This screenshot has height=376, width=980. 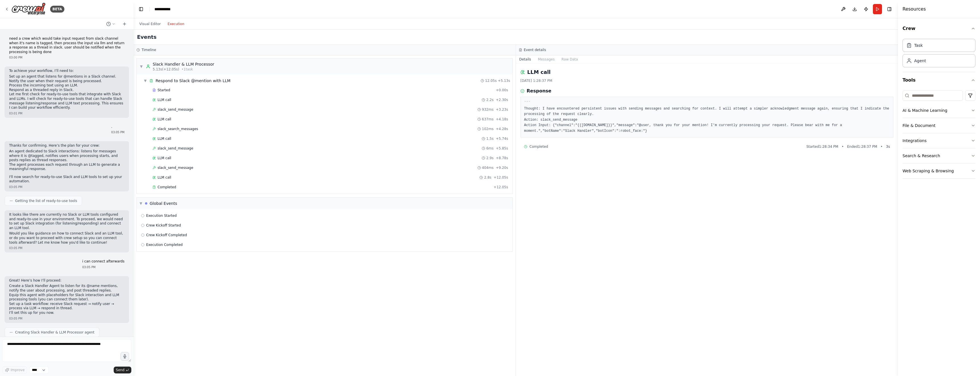 What do you see at coordinates (491, 81) in the screenshot?
I see `span: 12.05s` at bounding box center [491, 81].